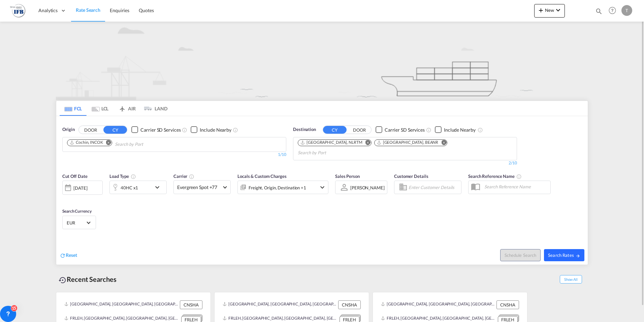  What do you see at coordinates (434, 187) in the screenshot?
I see `input: Enter Customer Details` at bounding box center [434, 187].